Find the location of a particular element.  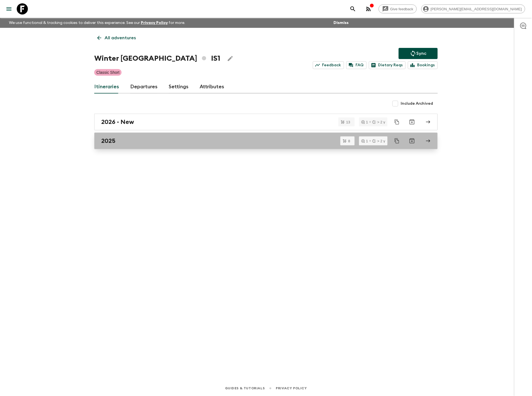

a: Feedback is located at coordinates (328, 65).